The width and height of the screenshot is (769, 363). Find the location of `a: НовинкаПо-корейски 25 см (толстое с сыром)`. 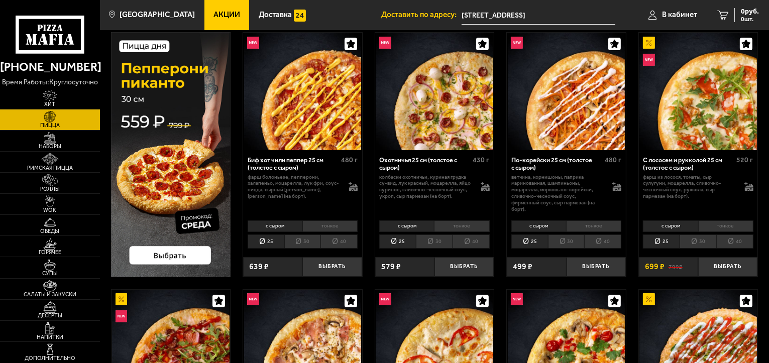

a: НовинкаПо-корейски 25 см (толстое с сыром) is located at coordinates (566, 91).